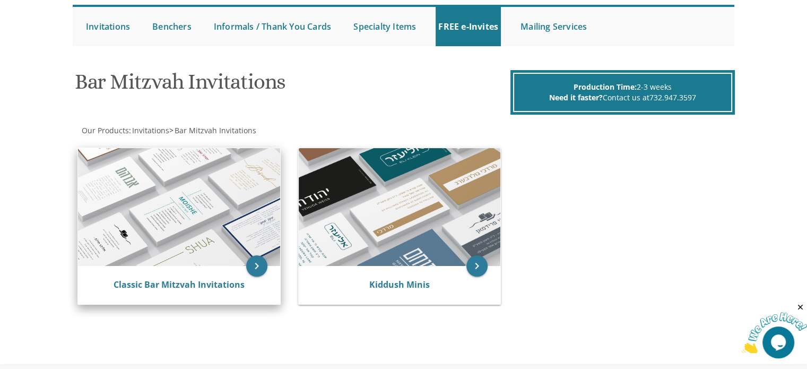  What do you see at coordinates (215, 130) in the screenshot?
I see `a: Bar Mitzvah Invitations` at bounding box center [215, 130].